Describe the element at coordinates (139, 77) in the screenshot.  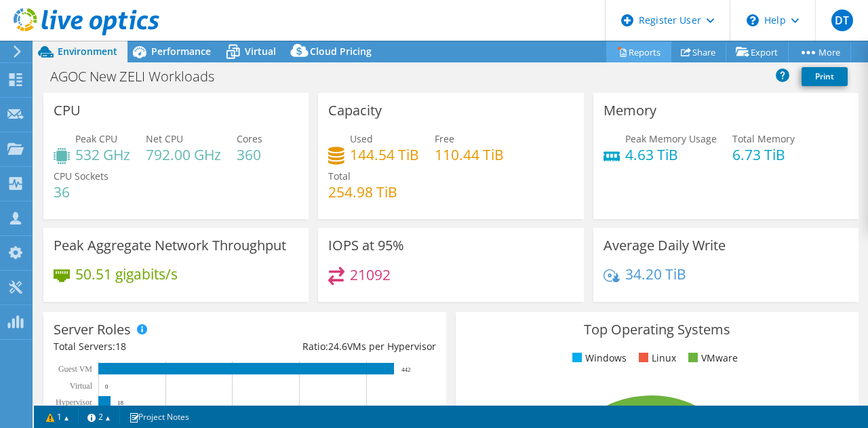
I see `h1: AGOC New ZELI Workloads` at that location.